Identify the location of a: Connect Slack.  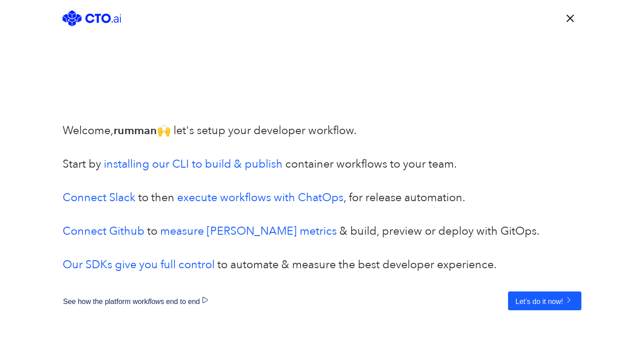
(99, 197).